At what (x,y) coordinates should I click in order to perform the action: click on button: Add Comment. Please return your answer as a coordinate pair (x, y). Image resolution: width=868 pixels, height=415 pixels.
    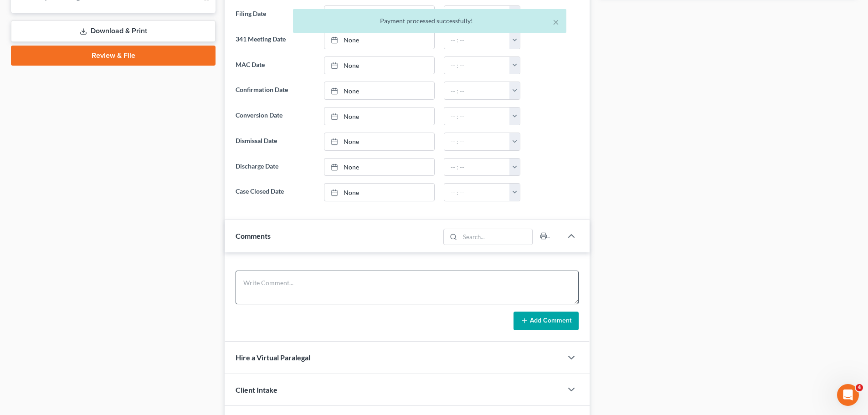
    Looking at the image, I should click on (546, 321).